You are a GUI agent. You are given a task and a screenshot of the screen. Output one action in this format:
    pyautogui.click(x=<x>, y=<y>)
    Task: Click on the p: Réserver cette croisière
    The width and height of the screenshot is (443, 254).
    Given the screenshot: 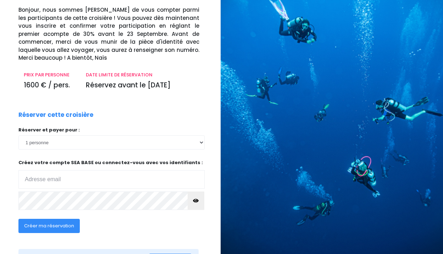 What is the action you would take?
    pyautogui.click(x=56, y=115)
    